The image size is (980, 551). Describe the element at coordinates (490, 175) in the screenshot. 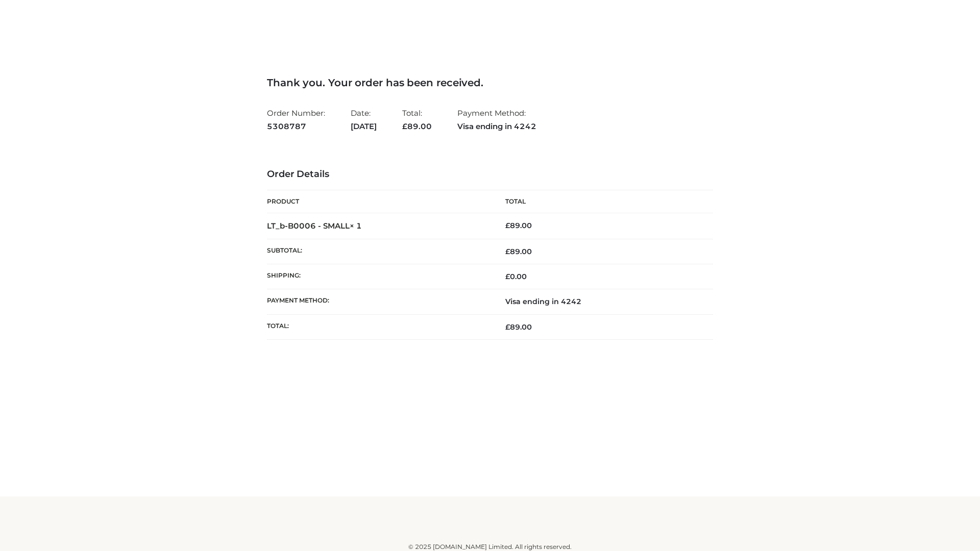

I see `h3: Order Details` at that location.